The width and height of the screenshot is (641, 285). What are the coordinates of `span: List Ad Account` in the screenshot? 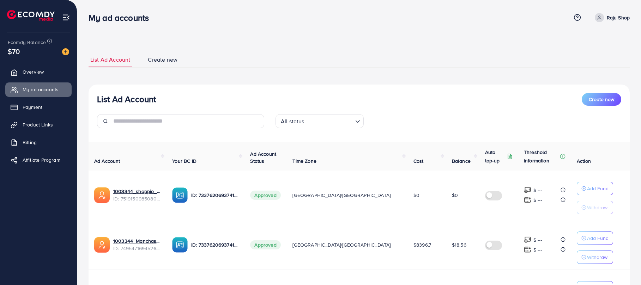 It's located at (110, 60).